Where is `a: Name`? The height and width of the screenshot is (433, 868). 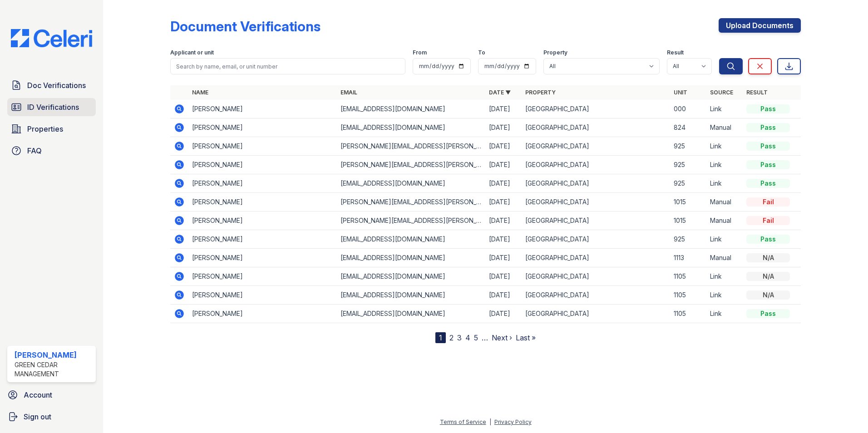 a: Name is located at coordinates (200, 92).